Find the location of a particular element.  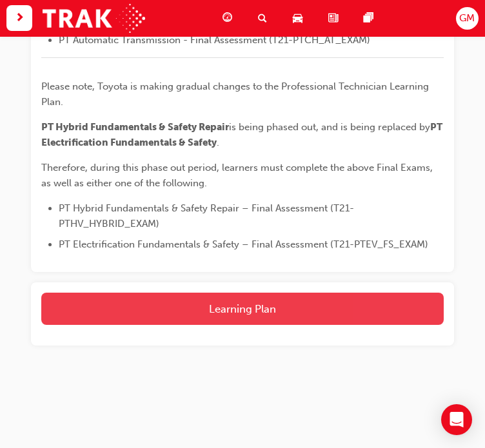

button: Learning Plan is located at coordinates (242, 309).